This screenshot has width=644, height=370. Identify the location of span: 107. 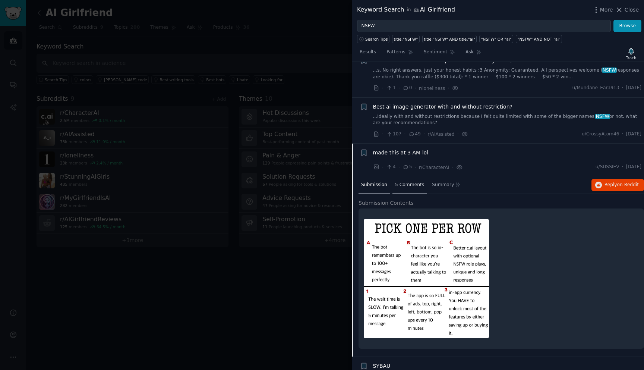
(394, 134).